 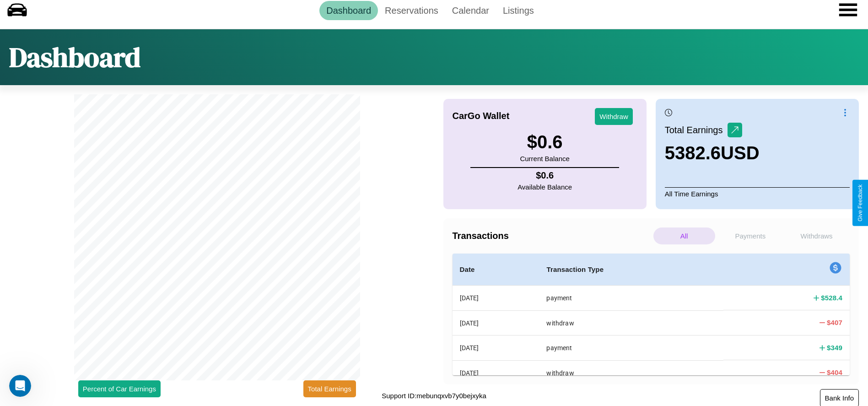 I want to click on button: Total Earnings, so click(x=330, y=389).